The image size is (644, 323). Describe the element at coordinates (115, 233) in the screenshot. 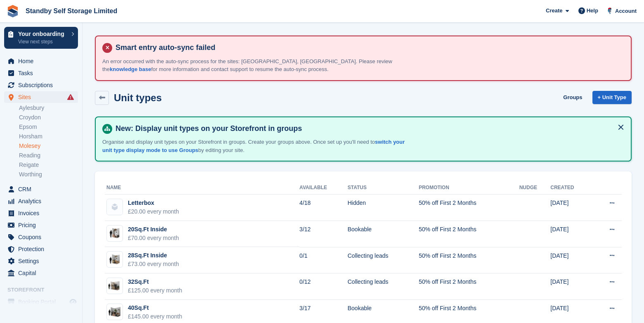

I see `img: 20-sqft-unit.jpg` at that location.